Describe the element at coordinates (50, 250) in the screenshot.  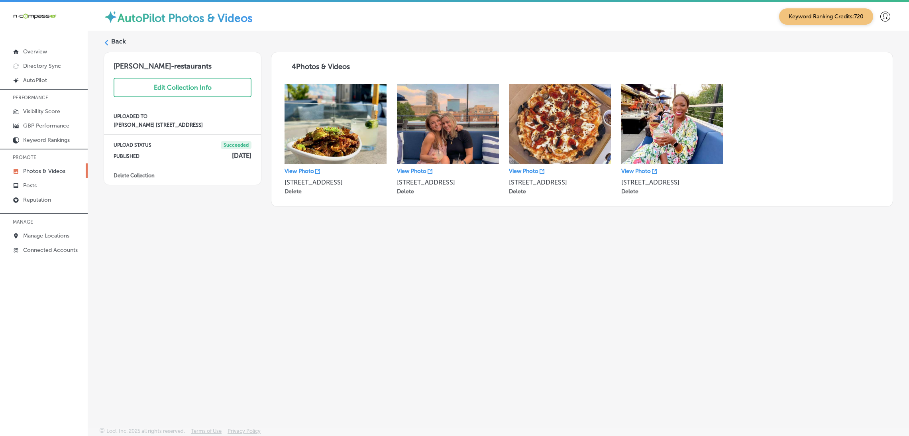
I see `p: Connected Accounts` at that location.